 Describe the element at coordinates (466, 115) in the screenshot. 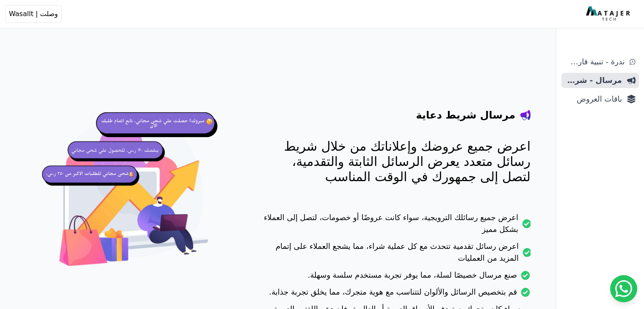

I see `h4: مرسال شريط دعاية` at that location.